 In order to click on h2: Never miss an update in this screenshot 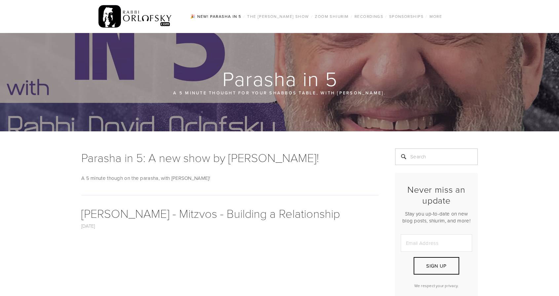, I will do `click(436, 195)`.